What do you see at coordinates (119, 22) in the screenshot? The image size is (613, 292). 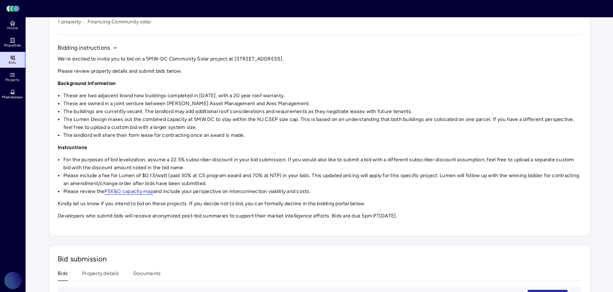 I see `span: Financing: Community solar` at bounding box center [119, 22].